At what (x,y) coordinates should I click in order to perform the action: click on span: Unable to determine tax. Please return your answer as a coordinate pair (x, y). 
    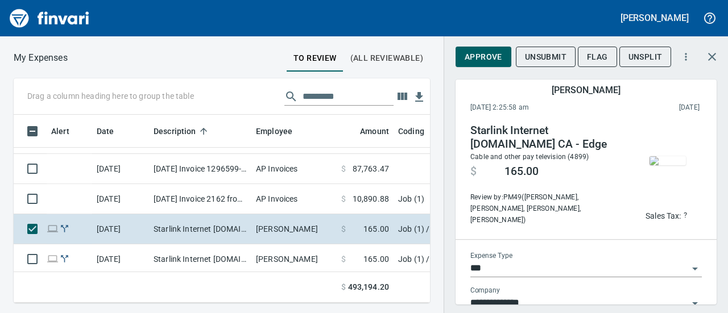
    Looking at the image, I should click on (685, 215).